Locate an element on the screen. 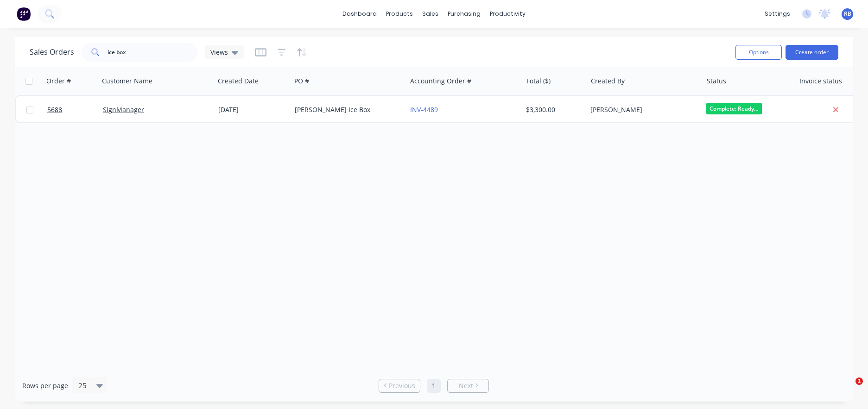 This screenshot has width=868, height=409. span: RB is located at coordinates (848, 14).